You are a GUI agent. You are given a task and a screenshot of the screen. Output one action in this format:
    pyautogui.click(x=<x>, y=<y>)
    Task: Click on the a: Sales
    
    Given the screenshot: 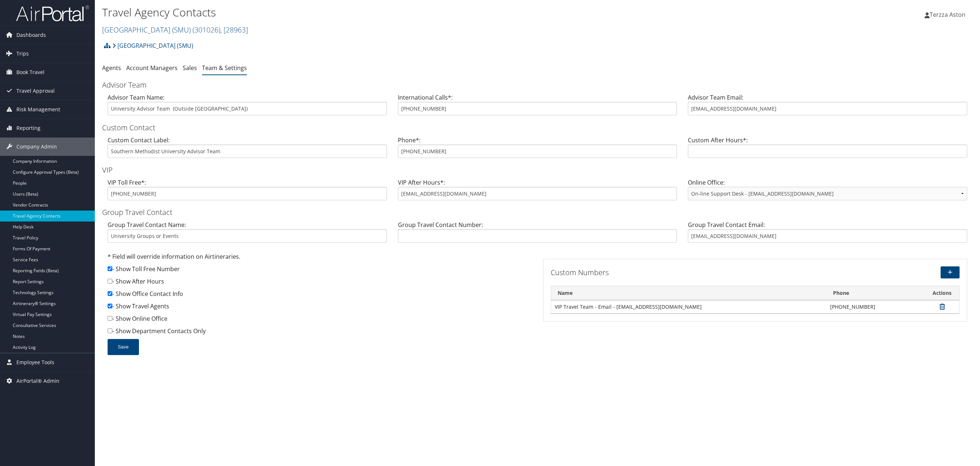 What is the action you would take?
    pyautogui.click(x=189, y=68)
    